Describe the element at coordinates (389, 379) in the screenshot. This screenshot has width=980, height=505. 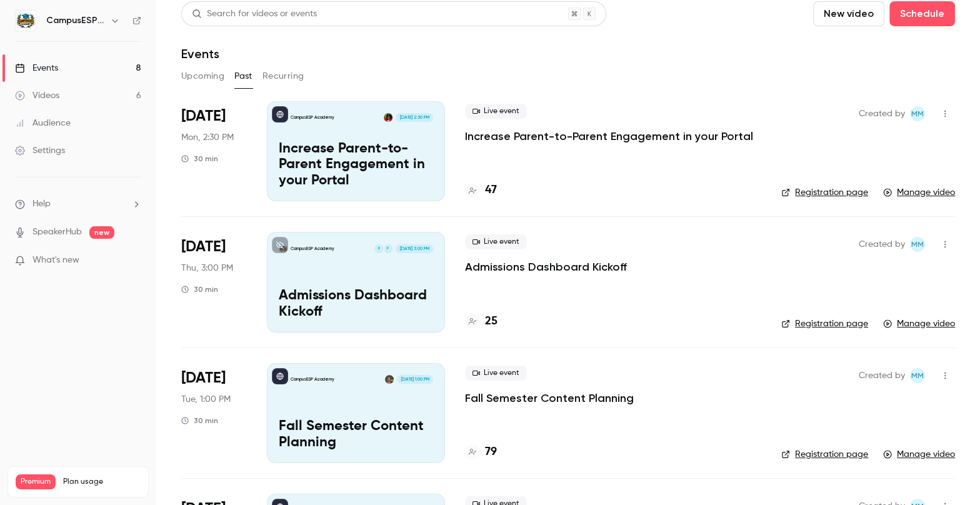
I see `img: Mira Gandhi` at that location.